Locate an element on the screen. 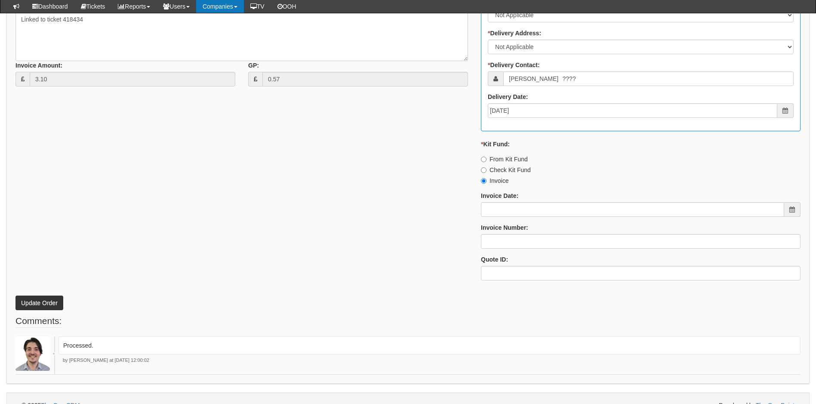 The image size is (816, 404). legend: Comments: is located at coordinates (38, 321).